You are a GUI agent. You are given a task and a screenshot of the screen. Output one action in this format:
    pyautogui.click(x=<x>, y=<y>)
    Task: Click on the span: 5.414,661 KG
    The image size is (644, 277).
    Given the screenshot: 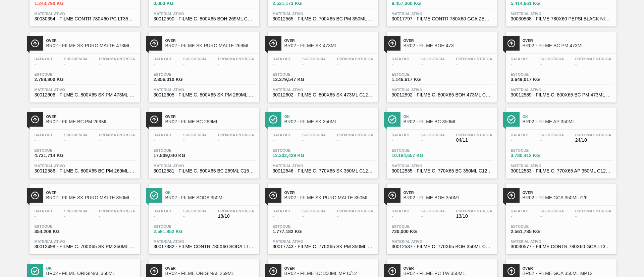 What is the action you would take?
    pyautogui.click(x=534, y=4)
    